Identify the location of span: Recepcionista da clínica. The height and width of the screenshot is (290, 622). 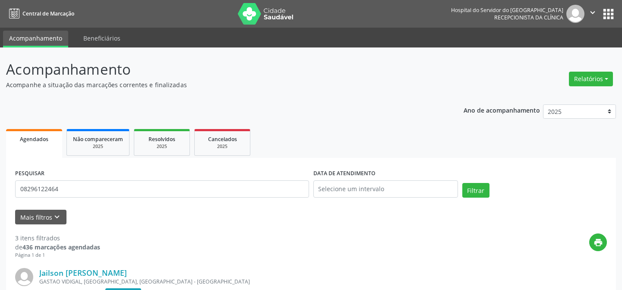
(529, 17).